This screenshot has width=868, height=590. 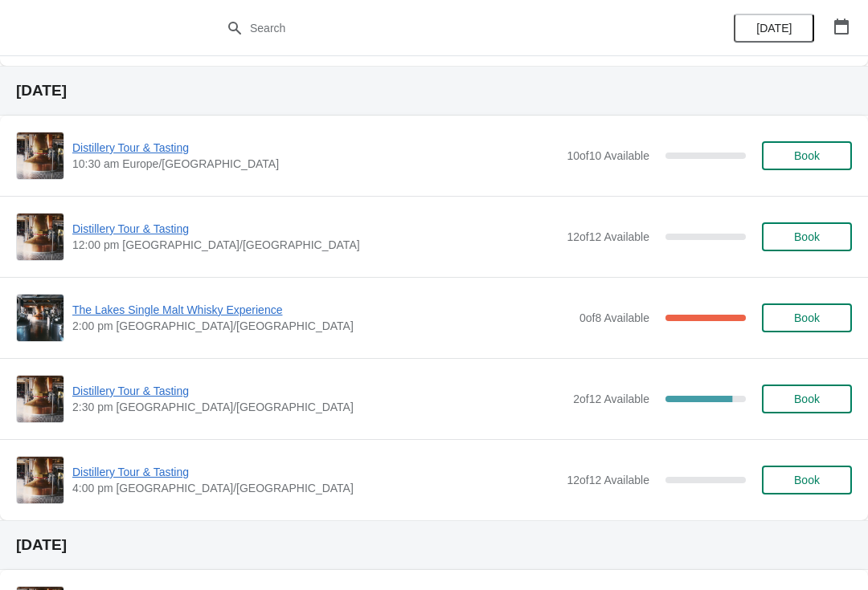 What do you see at coordinates (608, 156) in the screenshot?
I see `span: 10 of 10 Available` at bounding box center [608, 156].